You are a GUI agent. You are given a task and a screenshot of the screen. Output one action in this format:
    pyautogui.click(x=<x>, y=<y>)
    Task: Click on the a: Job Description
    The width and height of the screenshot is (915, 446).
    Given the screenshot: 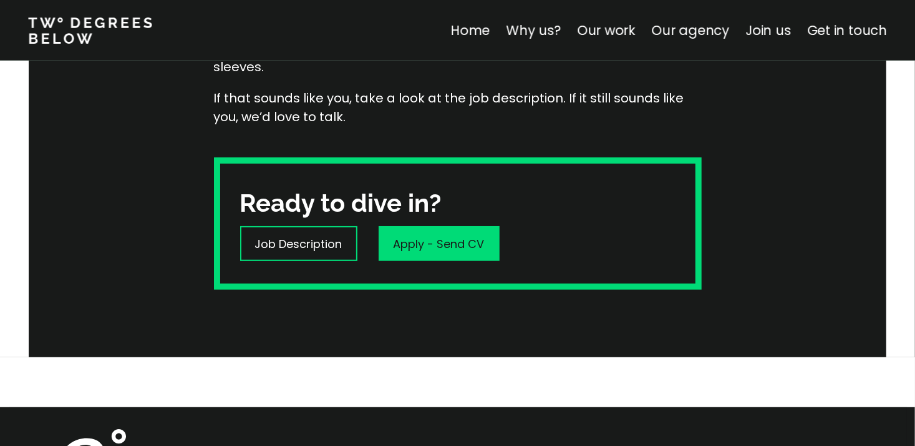 What is the action you would take?
    pyautogui.click(x=299, y=243)
    